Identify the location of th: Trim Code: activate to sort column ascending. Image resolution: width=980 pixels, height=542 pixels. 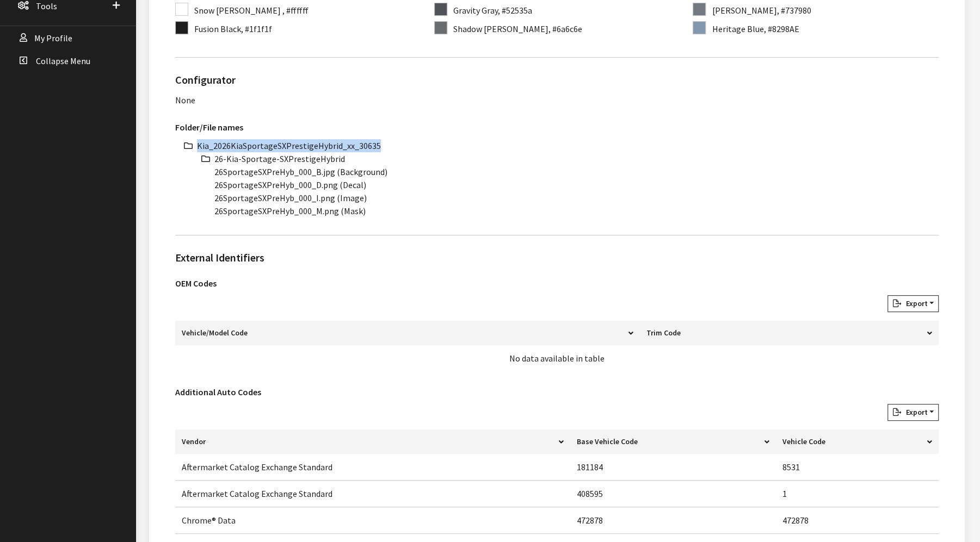
(789, 332).